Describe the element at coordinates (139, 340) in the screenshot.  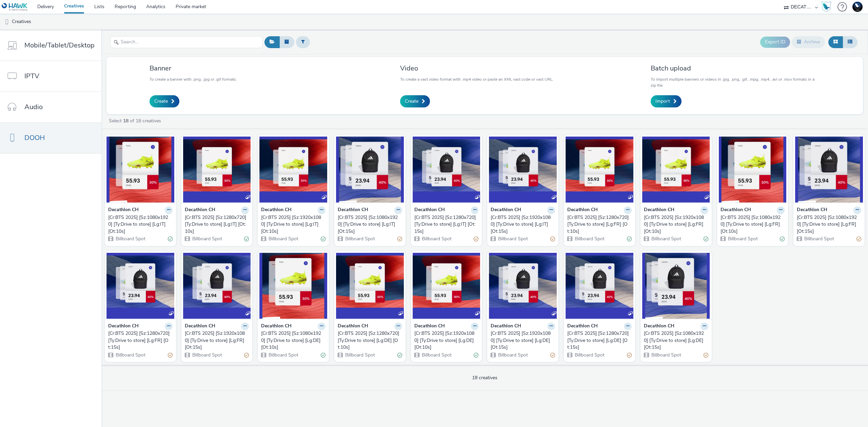
I see `div: [Cr:BTS 2025] [Sz:1280x720] [Ty:Drive to store] [Lg:FR] [Ot:15s]` at that location.